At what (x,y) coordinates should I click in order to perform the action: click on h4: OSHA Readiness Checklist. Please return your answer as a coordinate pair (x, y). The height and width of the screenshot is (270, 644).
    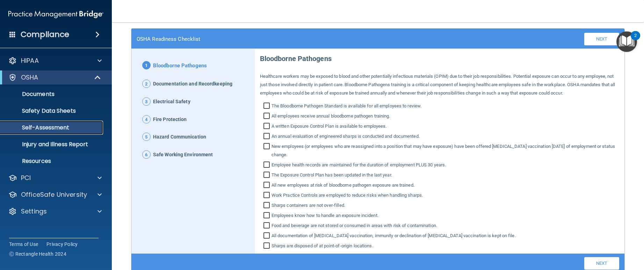
    Looking at the image, I should click on (168, 39).